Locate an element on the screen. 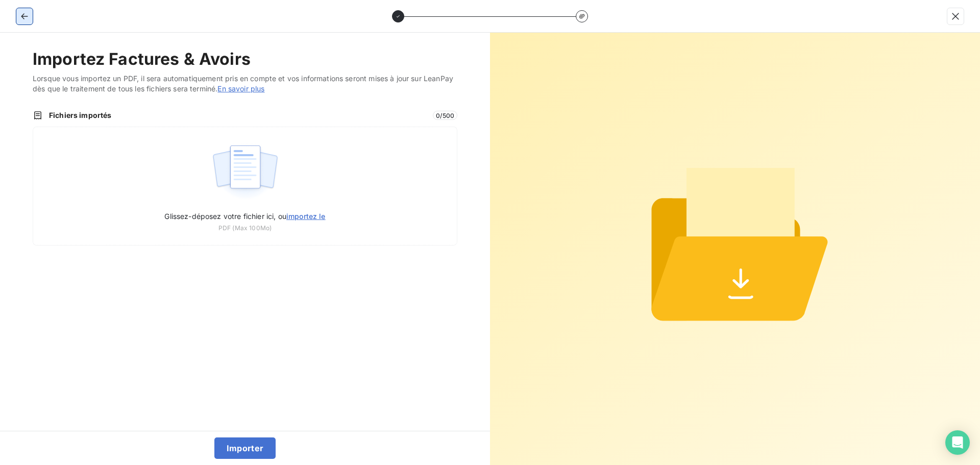 The width and height of the screenshot is (980, 465). span: importez le is located at coordinates (306, 216).